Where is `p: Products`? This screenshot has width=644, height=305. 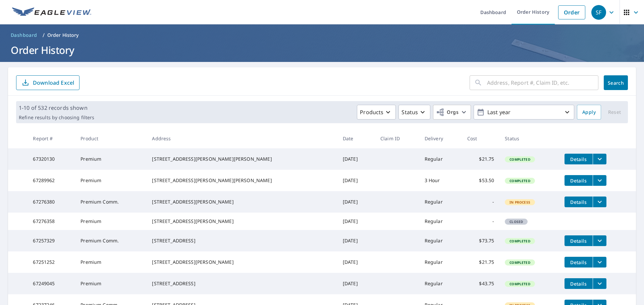
p: Products is located at coordinates (371, 112).